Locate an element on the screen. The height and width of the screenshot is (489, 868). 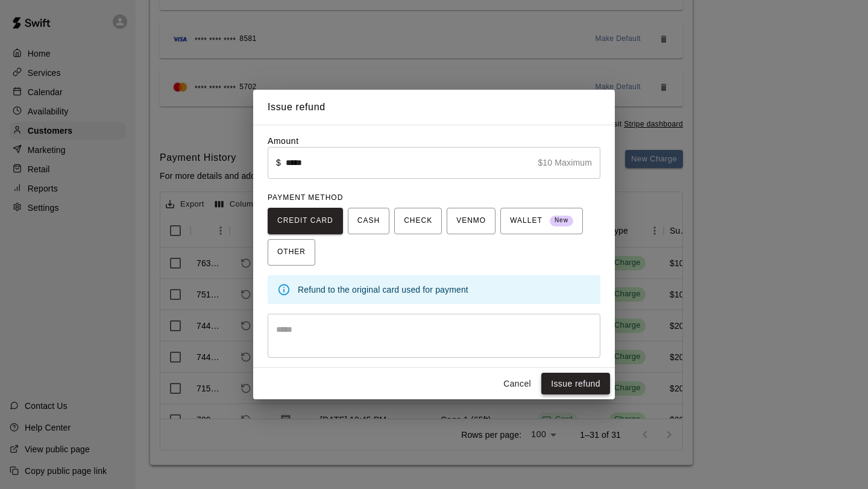
div: Refund to the original card used for payment is located at coordinates (444, 290).